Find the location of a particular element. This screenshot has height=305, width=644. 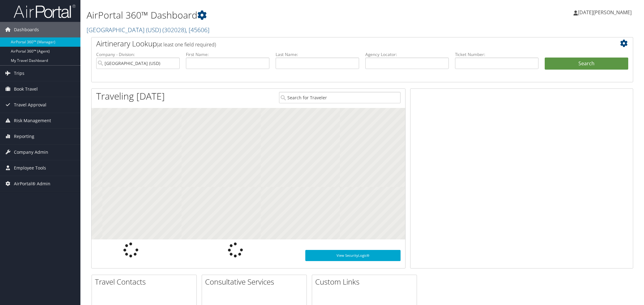

input: Search for Traveler is located at coordinates (340, 97).